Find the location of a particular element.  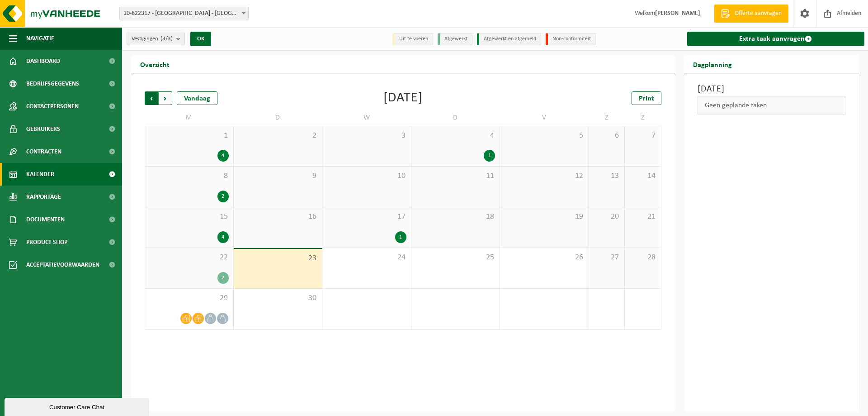

span: 25 is located at coordinates (456, 258).